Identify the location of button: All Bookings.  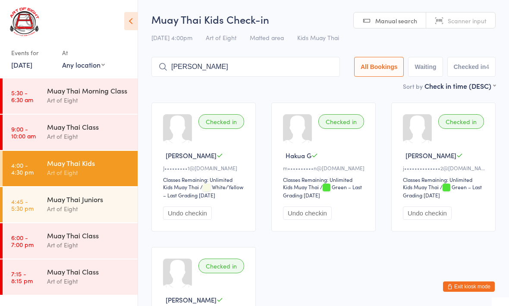
(379, 67).